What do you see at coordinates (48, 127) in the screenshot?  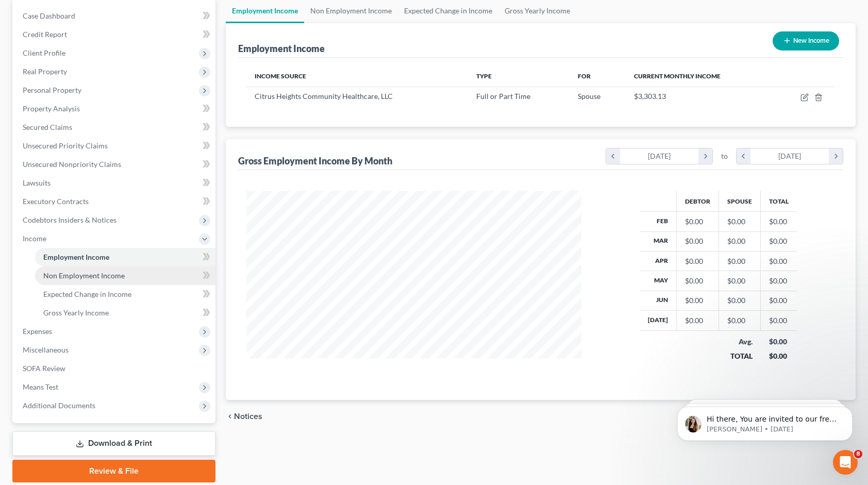 I see `span: Secured Claims` at bounding box center [48, 127].